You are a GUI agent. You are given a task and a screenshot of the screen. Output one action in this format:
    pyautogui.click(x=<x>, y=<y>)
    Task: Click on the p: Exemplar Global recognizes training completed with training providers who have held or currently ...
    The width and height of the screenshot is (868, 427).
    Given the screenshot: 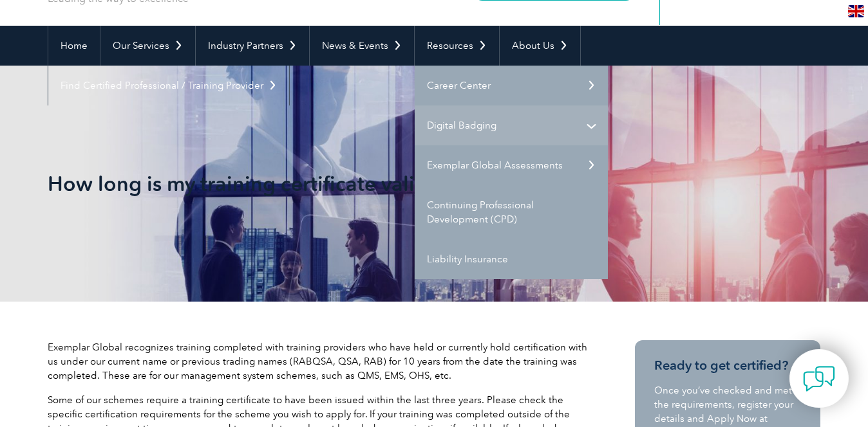 What is the action you would take?
    pyautogui.click(x=318, y=362)
    